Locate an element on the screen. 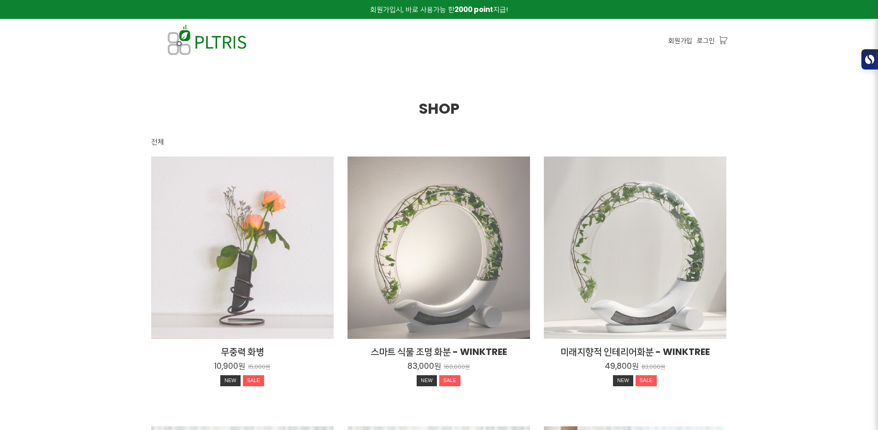 The image size is (878, 430). p: 10,900원 is located at coordinates (229, 366).